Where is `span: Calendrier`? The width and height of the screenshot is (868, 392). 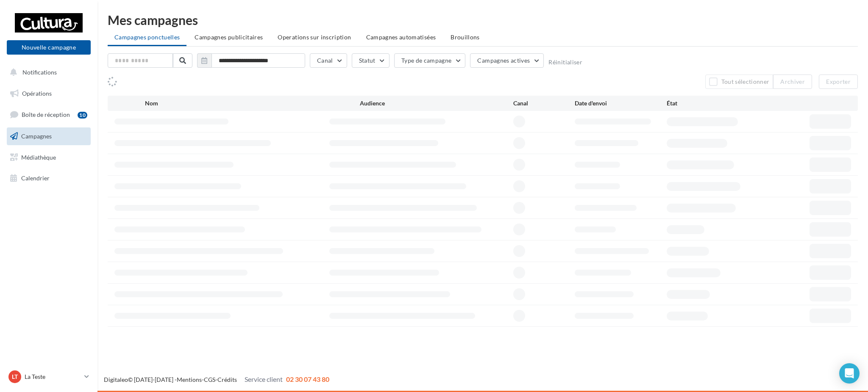 span: Calendrier is located at coordinates (35, 178).